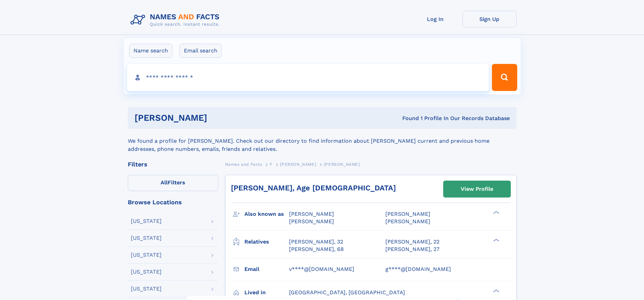 This screenshot has height=300, width=644. What do you see at coordinates (151, 51) in the screenshot?
I see `label: Name search` at bounding box center [151, 51].